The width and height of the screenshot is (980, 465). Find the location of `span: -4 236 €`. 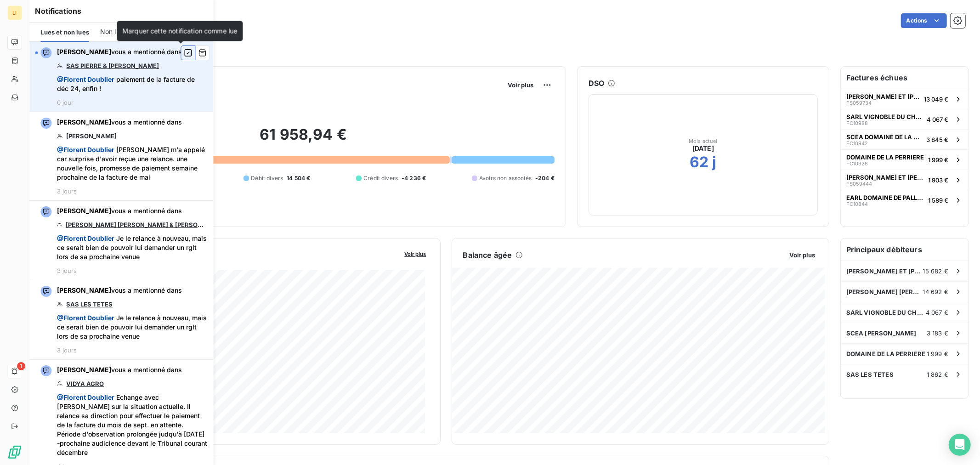

span: -4 236 € is located at coordinates (414, 179).